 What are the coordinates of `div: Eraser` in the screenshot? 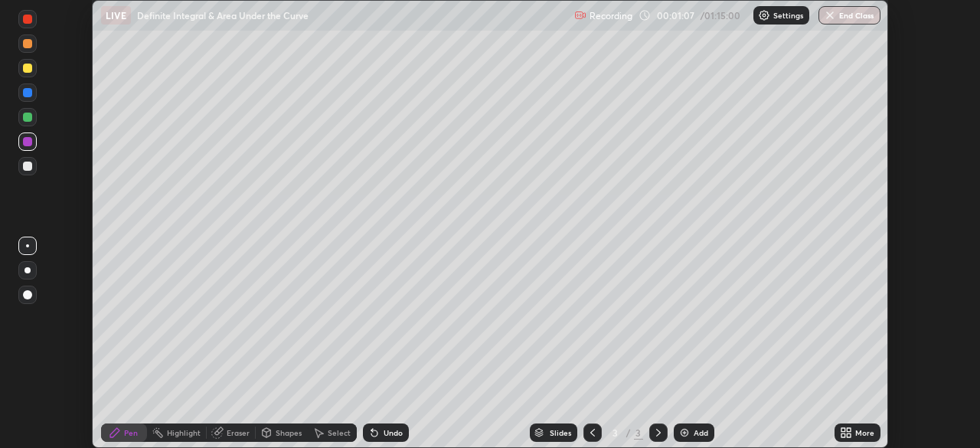 It's located at (238, 433).